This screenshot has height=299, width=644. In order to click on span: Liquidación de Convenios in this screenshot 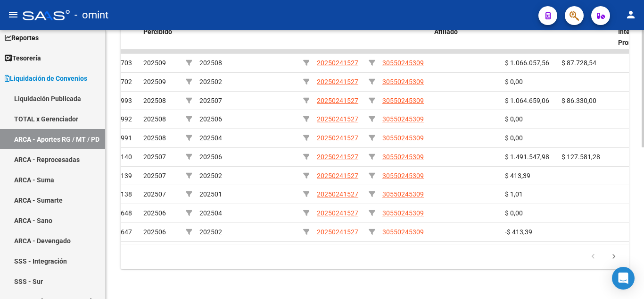, I will do `click(46, 78)`.